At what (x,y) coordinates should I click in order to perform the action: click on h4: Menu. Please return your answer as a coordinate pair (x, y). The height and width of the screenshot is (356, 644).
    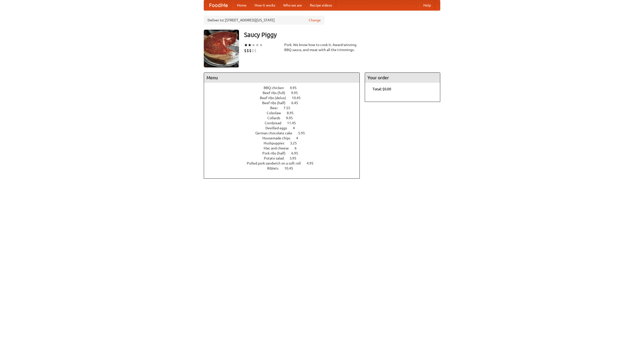
    Looking at the image, I should click on (282, 78).